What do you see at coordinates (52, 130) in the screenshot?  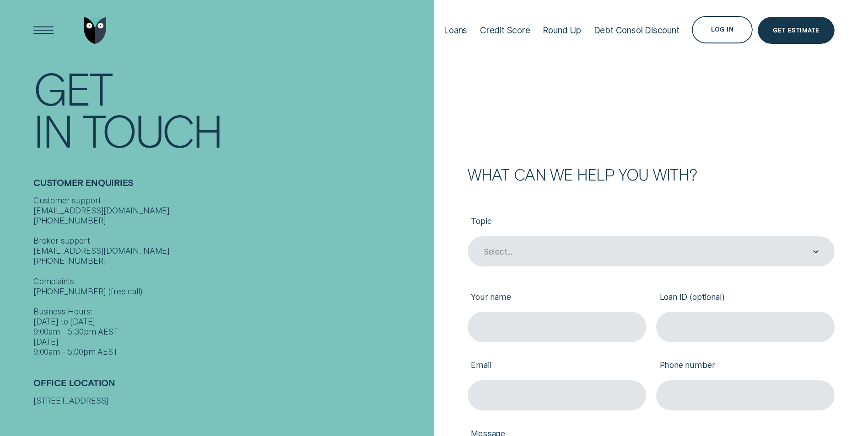 I see `div: In` at bounding box center [52, 130].